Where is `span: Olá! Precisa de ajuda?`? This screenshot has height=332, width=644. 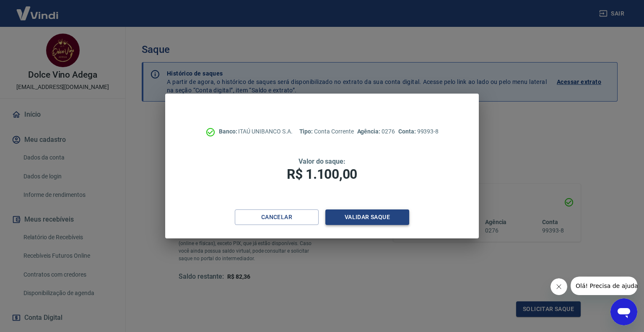 span: Olá! Precisa de ajuda? is located at coordinates (38, 9).